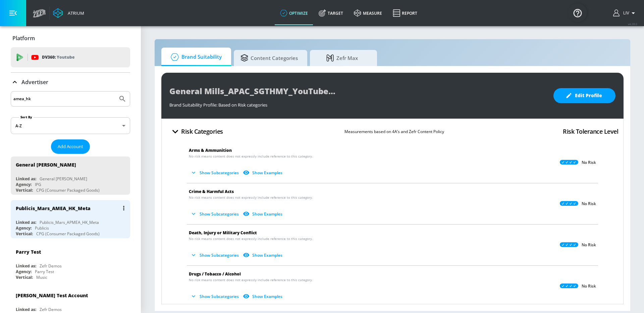 The image size is (644, 313). What do you see at coordinates (625, 13) in the screenshot?
I see `span: login as: liv.ho@zefr.com` at bounding box center [625, 13].